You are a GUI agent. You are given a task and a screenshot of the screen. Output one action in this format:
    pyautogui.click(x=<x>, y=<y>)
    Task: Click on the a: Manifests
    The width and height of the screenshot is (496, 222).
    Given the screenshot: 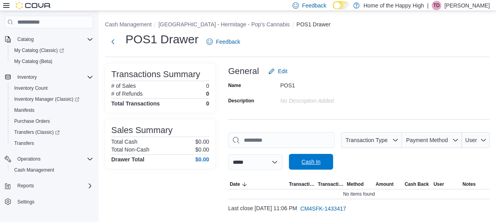 What is the action you would take?
    pyautogui.click(x=24, y=110)
    